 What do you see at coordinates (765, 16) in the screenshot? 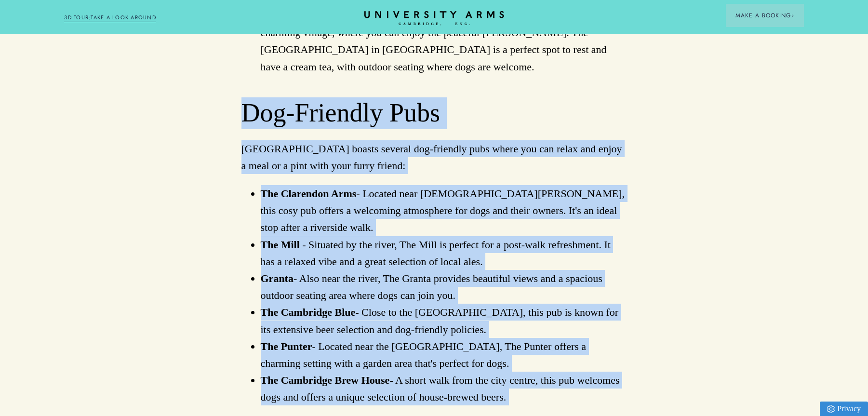
I see `span: Make a Booking` at bounding box center [765, 16].